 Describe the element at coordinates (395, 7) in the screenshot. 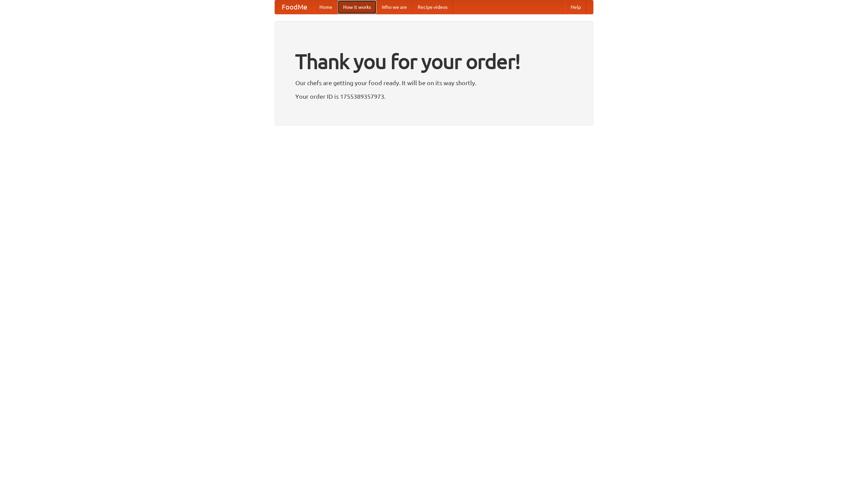

I see `a: Who we are` at that location.